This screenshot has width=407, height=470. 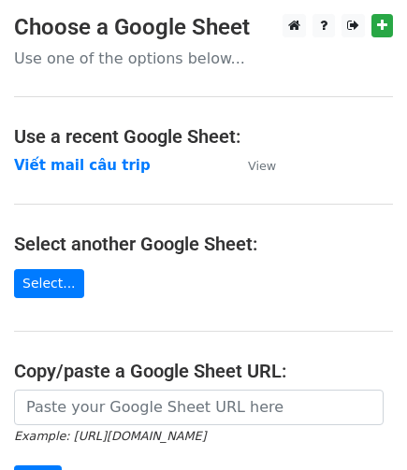 What do you see at coordinates (203, 244) in the screenshot?
I see `h4: Select another Google Sheet:` at bounding box center [203, 244].